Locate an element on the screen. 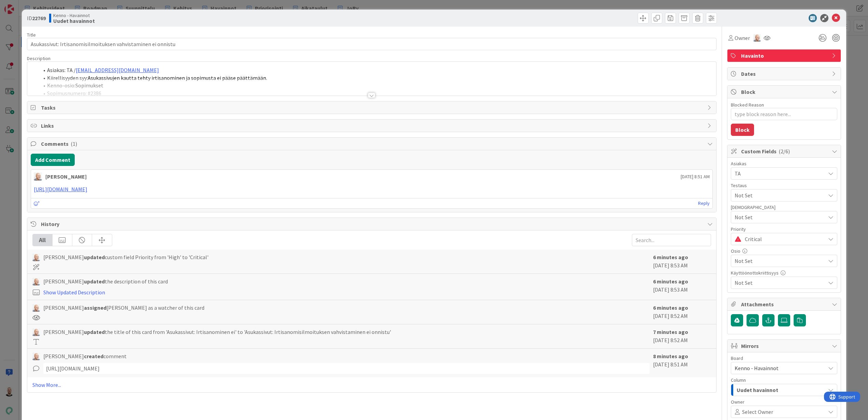  span: Links is located at coordinates (373, 126).